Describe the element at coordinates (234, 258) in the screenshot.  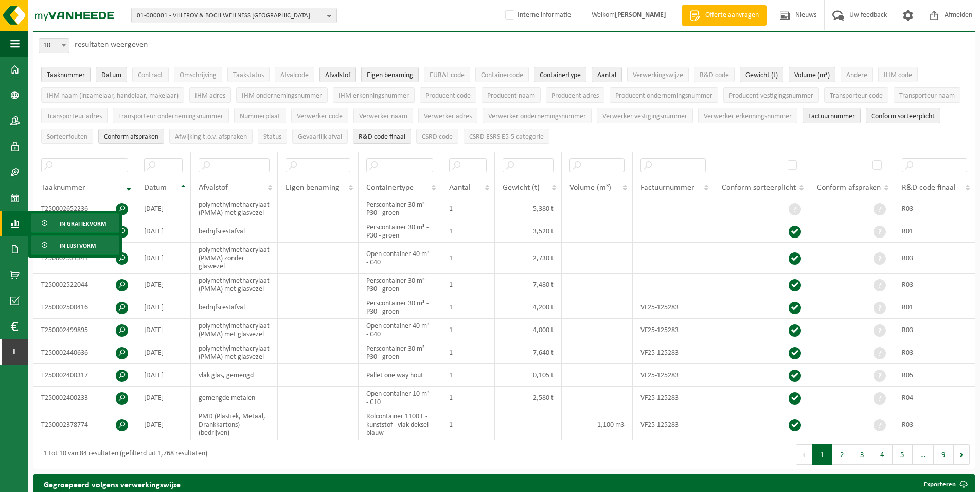
I see `td: polymethylmethacrylaat (PMMA) zonder glasvezel` at that location.